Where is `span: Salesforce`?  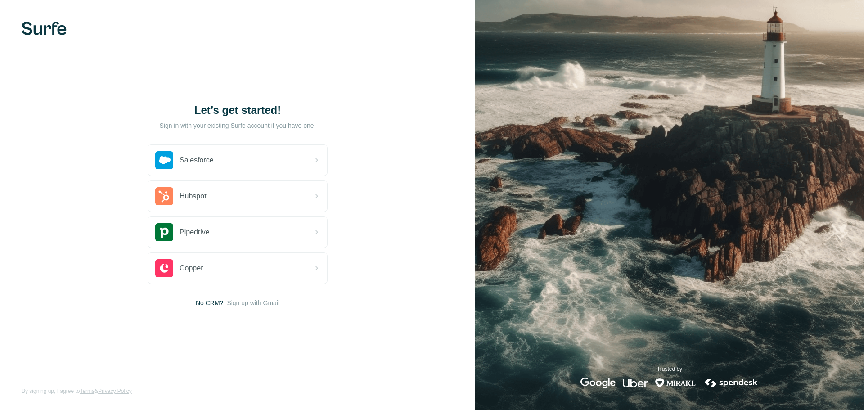 span: Salesforce is located at coordinates (197, 160).